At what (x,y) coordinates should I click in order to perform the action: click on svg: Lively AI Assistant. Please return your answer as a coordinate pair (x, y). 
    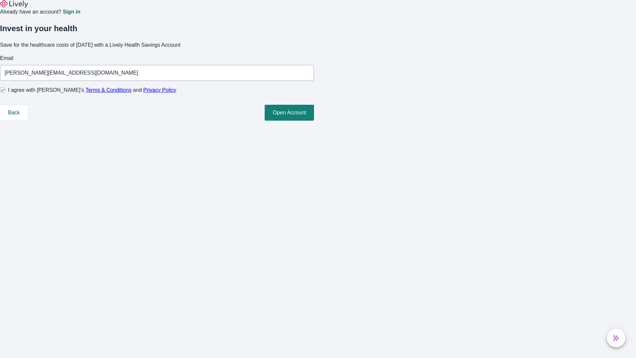
    Looking at the image, I should click on (616, 338).